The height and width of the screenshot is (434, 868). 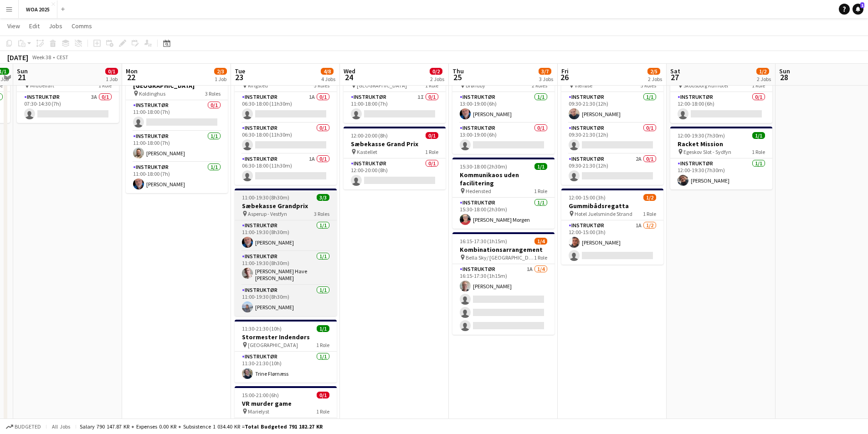 What do you see at coordinates (541, 241) in the screenshot?
I see `span: 1/4` at bounding box center [541, 241].